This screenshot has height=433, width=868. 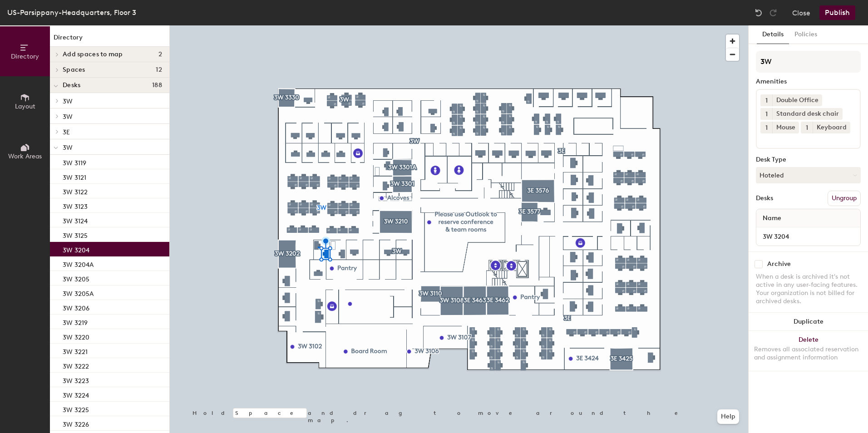 I want to click on button: Details, so click(x=772, y=34).